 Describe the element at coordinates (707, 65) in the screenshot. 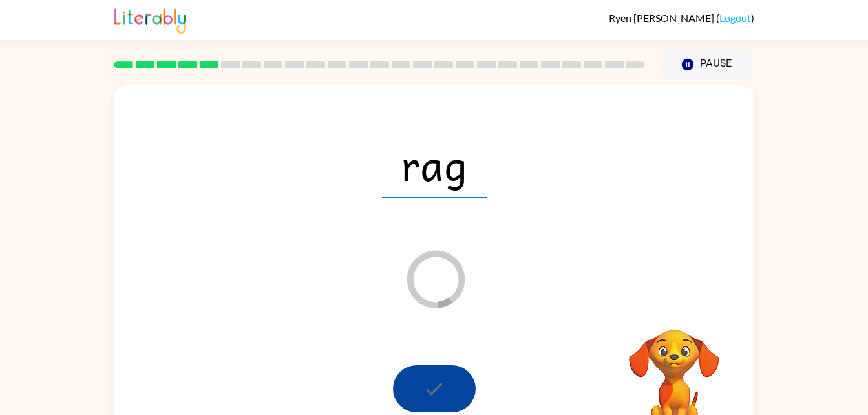

I see `button: Pause` at that location.